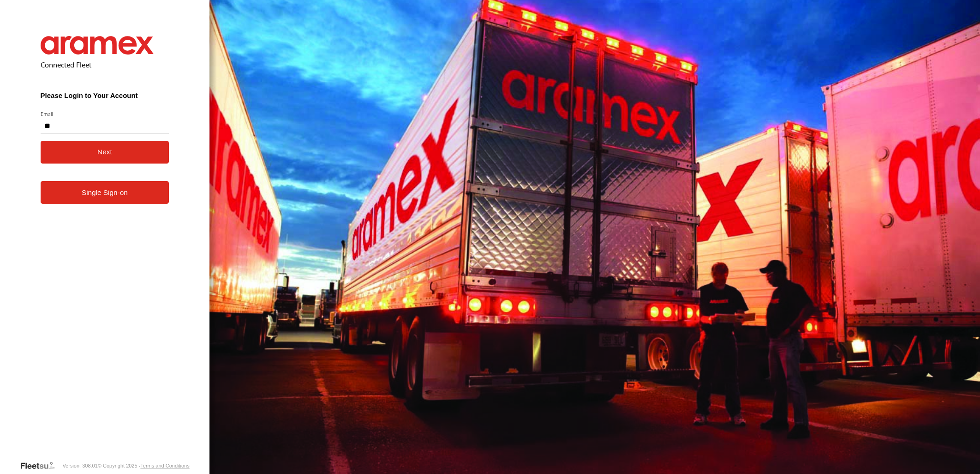 The width and height of the screenshot is (980, 474). I want to click on a: Single Sign-on, so click(105, 192).